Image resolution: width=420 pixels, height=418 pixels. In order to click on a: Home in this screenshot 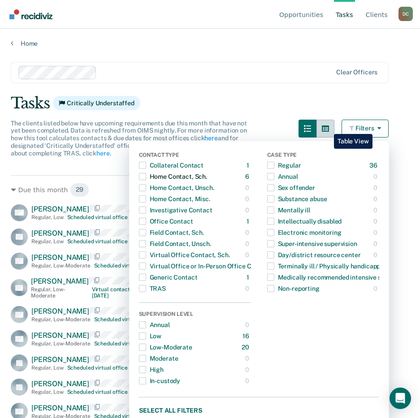, I will do `click(210, 43)`.